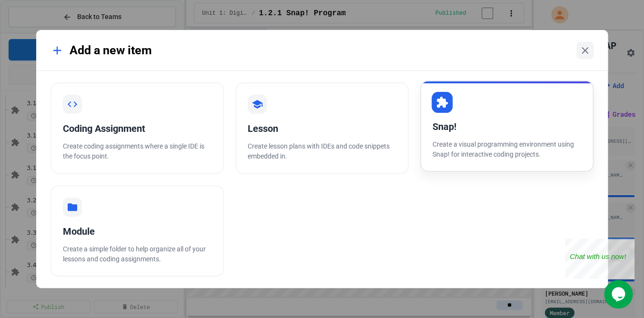 The height and width of the screenshot is (318, 644). Describe the element at coordinates (101, 50) in the screenshot. I see `div: Add a new item` at that location.